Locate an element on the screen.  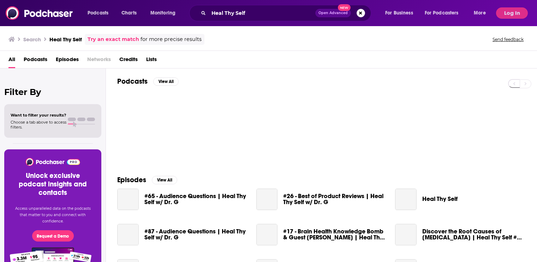
span: Networks is located at coordinates (99, 61).